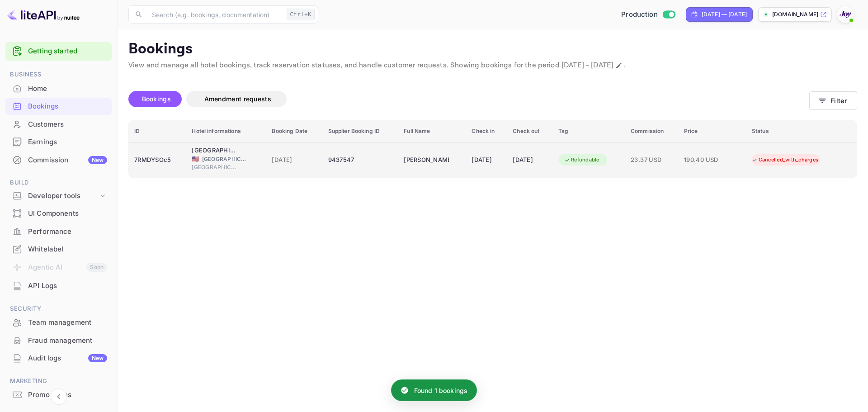  Describe the element at coordinates (648, 15) in the screenshot. I see `div: Switch to Sandbox mode` at that location.